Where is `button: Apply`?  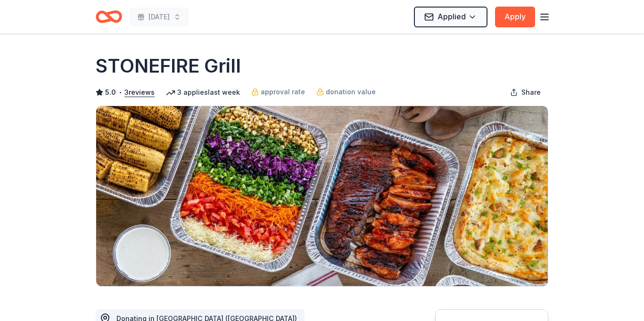 button: Apply is located at coordinates (515, 17).